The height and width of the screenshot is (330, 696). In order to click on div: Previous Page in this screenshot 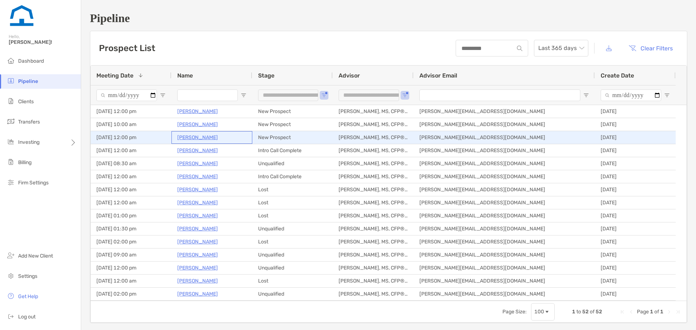, I will do `click(631, 312)`.